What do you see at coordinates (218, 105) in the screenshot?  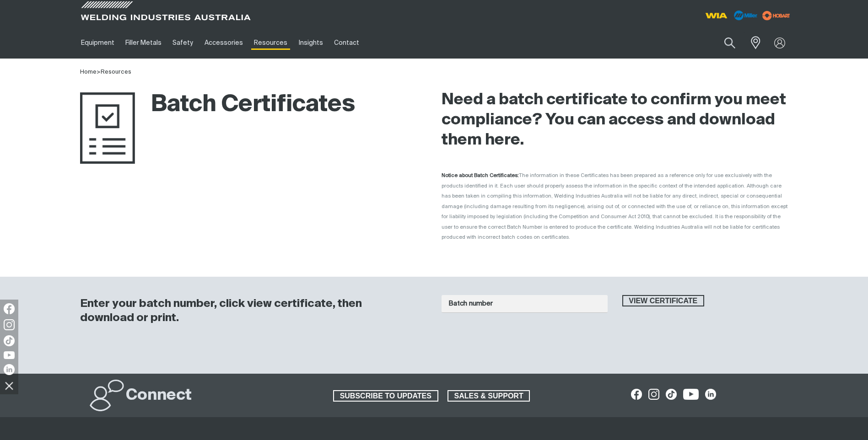 I see `h1: Batch Certificates` at bounding box center [218, 105].